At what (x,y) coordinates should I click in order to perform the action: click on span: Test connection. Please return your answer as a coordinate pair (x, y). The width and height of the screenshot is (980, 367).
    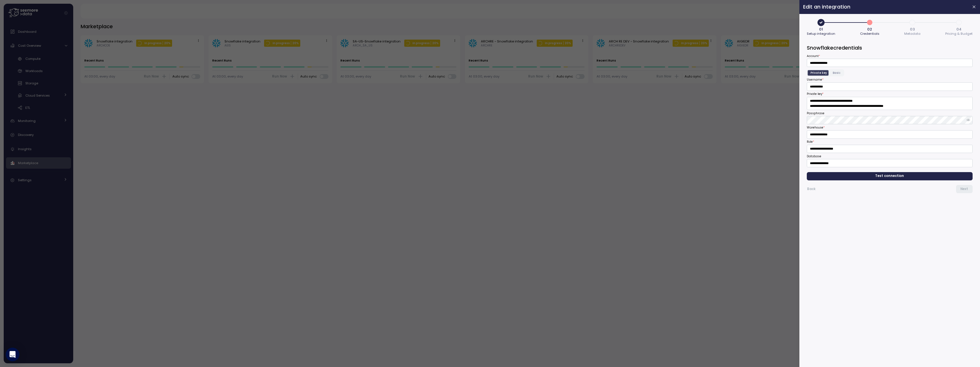
    Looking at the image, I should click on (890, 176).